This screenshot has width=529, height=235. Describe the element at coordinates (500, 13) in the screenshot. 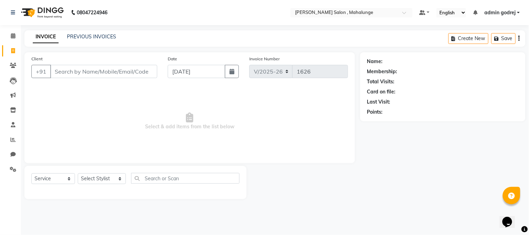

I see `span: admin godrej` at that location.